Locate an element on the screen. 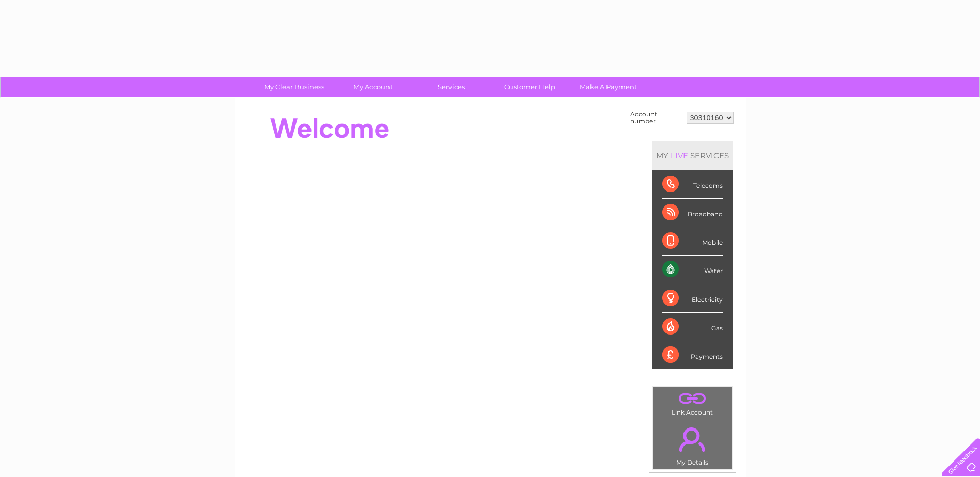 The width and height of the screenshot is (980, 477). a: My Clear Business is located at coordinates (294, 87).